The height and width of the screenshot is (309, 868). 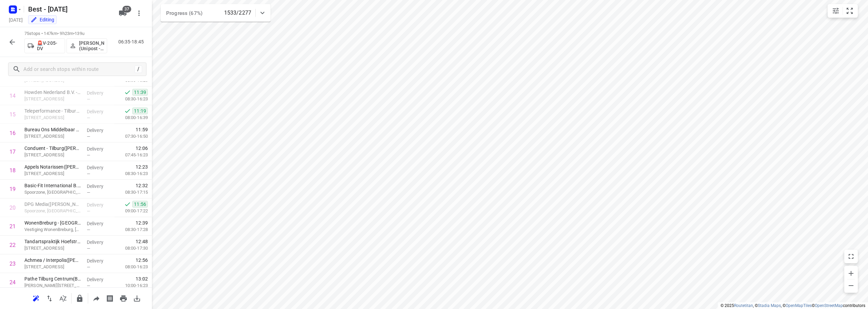 What do you see at coordinates (53, 111) in the screenshot?
I see `p: Teleperformance - Tilburg(Els Valee)` at bounding box center [53, 111].